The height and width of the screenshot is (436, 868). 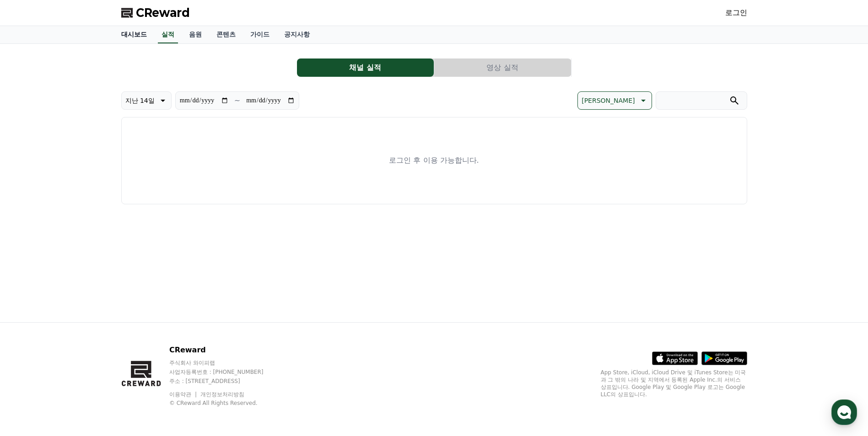 What do you see at coordinates (736, 12) in the screenshot?
I see `a: 로그인` at bounding box center [736, 12].